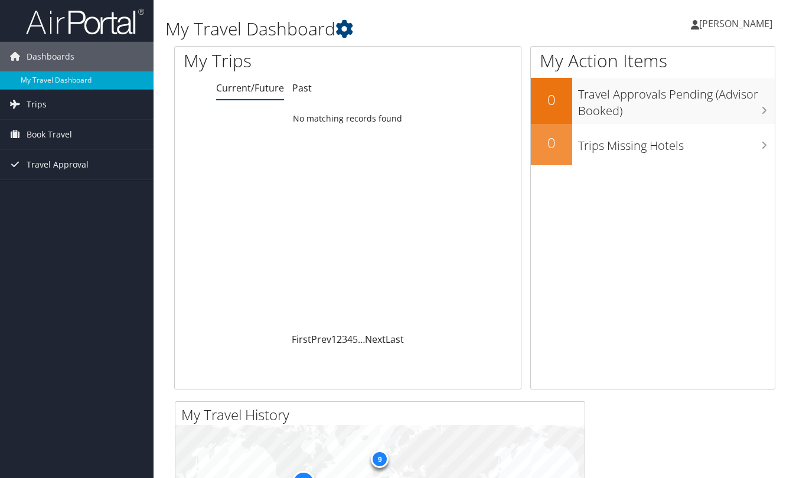 The height and width of the screenshot is (478, 796). What do you see at coordinates (321, 339) in the screenshot?
I see `a: Prev` at bounding box center [321, 339].